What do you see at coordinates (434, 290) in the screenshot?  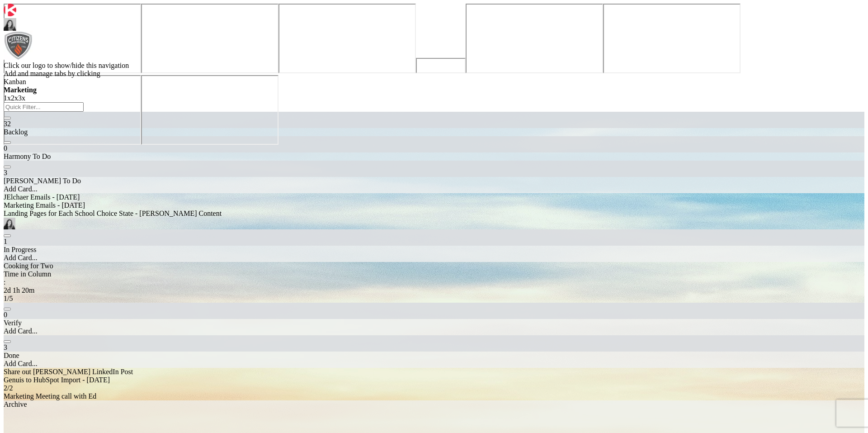 I see `div: 2d 1h 20m` at bounding box center [434, 290].